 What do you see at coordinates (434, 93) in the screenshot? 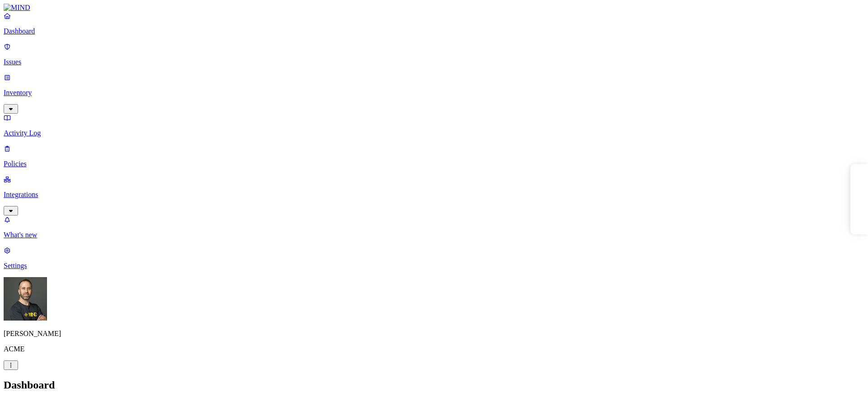
I see `a: Inventory` at bounding box center [434, 93].